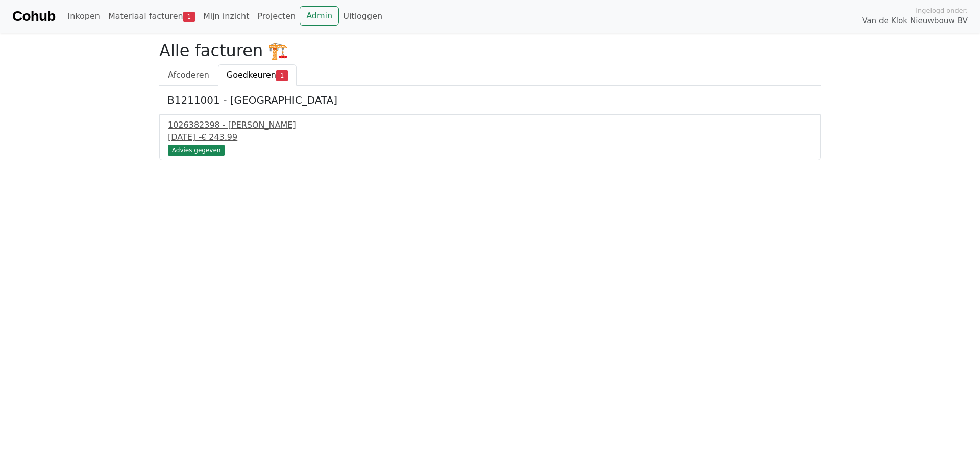 The width and height of the screenshot is (980, 465). What do you see at coordinates (319, 16) in the screenshot?
I see `a: Admin` at bounding box center [319, 16].